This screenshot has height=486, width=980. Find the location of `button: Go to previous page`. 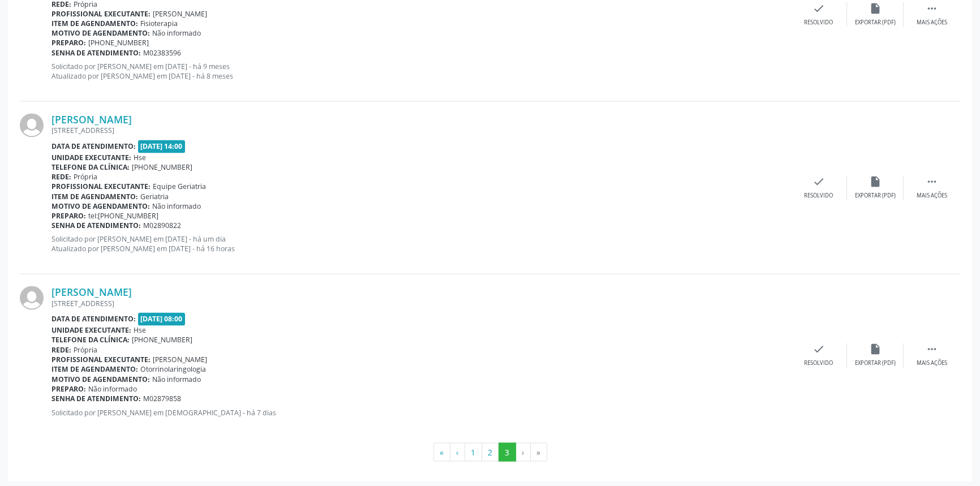

button: Go to previous page is located at coordinates (457, 451).